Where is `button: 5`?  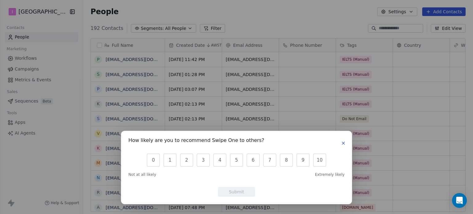 button: 5 is located at coordinates (236, 160).